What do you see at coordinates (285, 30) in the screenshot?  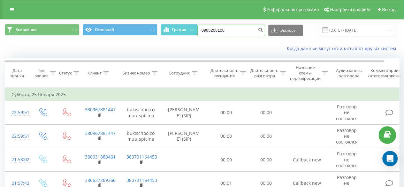 I see `button: Экспорт` at bounding box center [285, 30].